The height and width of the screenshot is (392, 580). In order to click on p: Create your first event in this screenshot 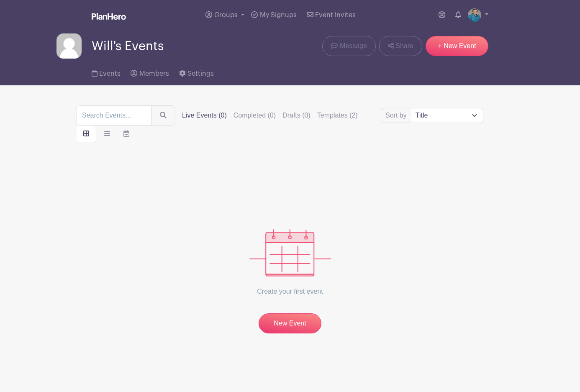, I will do `click(290, 291)`.